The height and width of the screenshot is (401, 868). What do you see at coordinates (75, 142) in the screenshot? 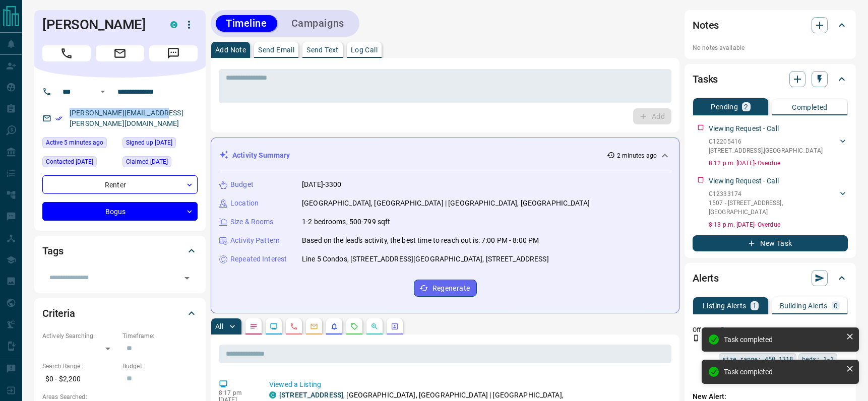
I see `span: Active 5 minutes ago` at bounding box center [75, 142].